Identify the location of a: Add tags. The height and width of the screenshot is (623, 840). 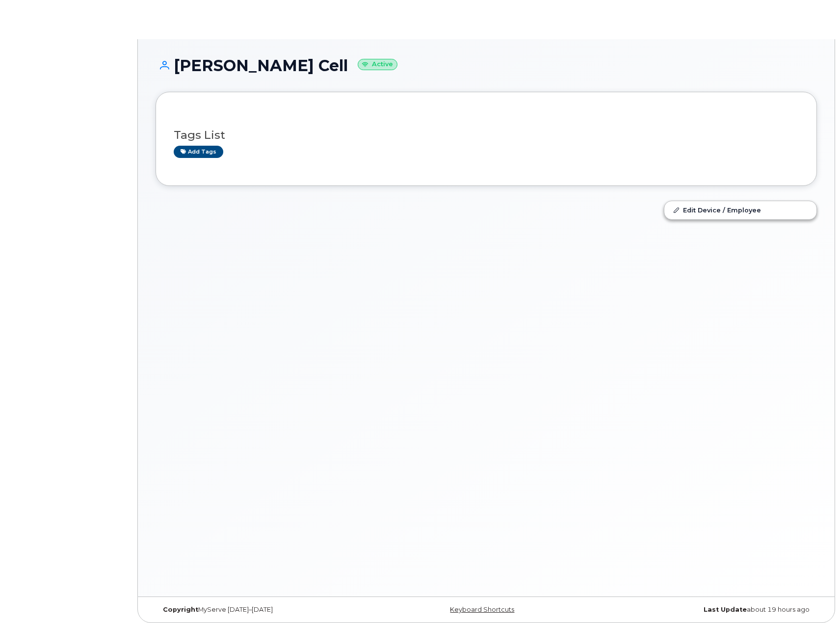
(198, 152).